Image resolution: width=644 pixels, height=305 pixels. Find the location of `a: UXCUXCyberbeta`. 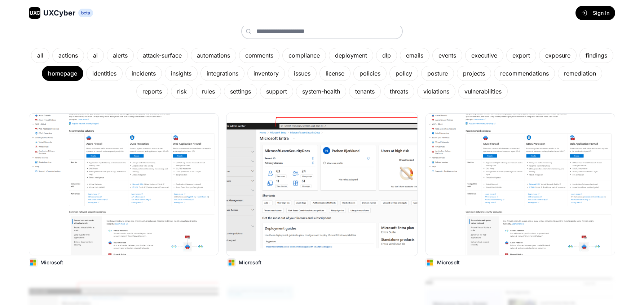

a: UXCUXCyberbeta is located at coordinates (61, 13).